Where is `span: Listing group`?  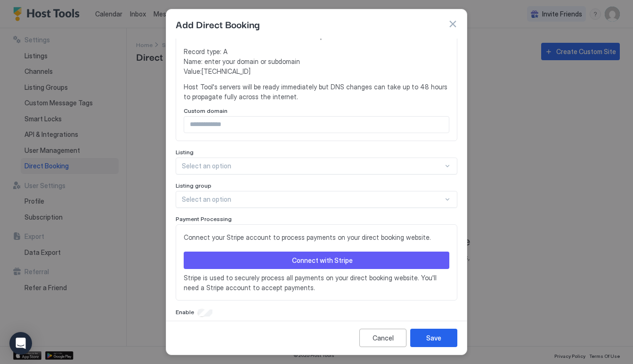
span: Listing group is located at coordinates (194, 185).